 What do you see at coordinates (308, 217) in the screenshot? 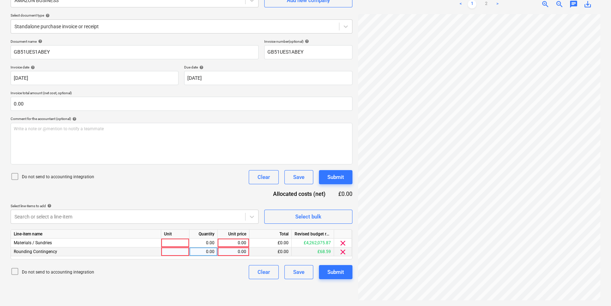
I see `div: Select bulk` at bounding box center [308, 217].